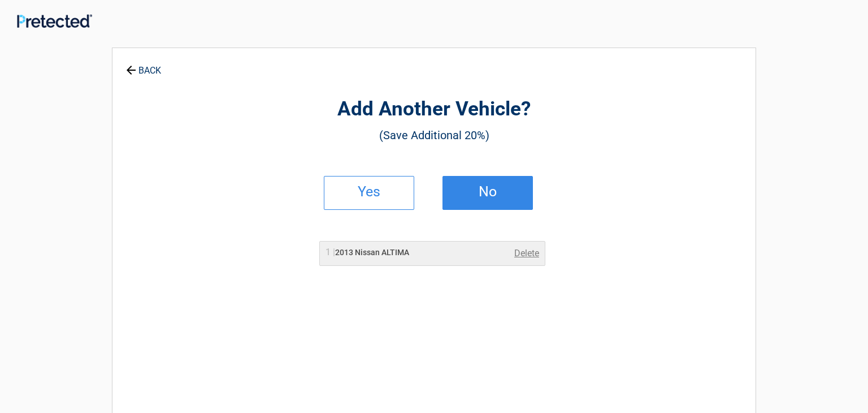  I want to click on a: BACK, so click(143, 65).